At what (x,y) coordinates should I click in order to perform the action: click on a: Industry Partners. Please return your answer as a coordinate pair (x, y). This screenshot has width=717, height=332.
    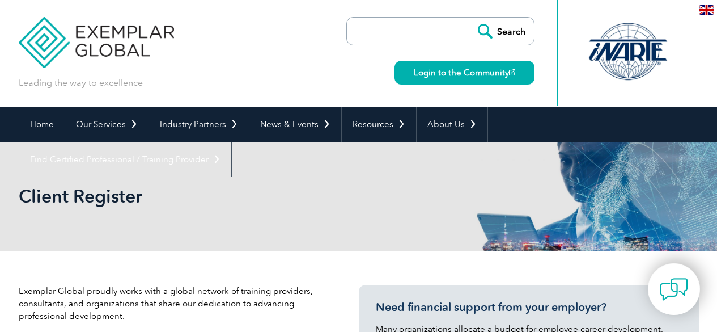
    Looking at the image, I should click on (199, 124).